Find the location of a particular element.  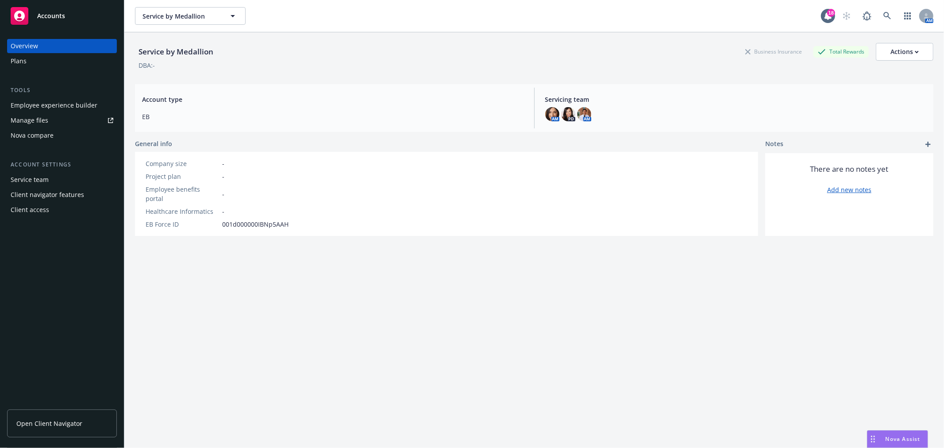

button: Nova Assist is located at coordinates (898, 439).